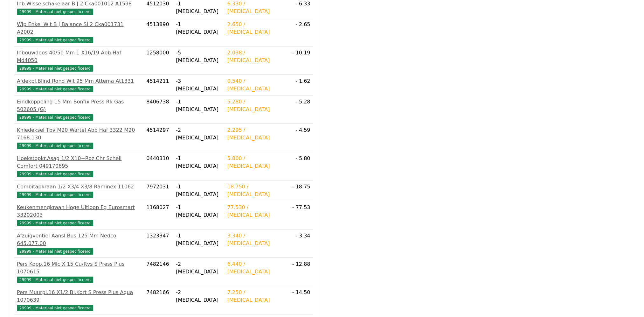  What do you see at coordinates (300, 109) in the screenshot?
I see `td: - 5.28` at bounding box center [300, 109].